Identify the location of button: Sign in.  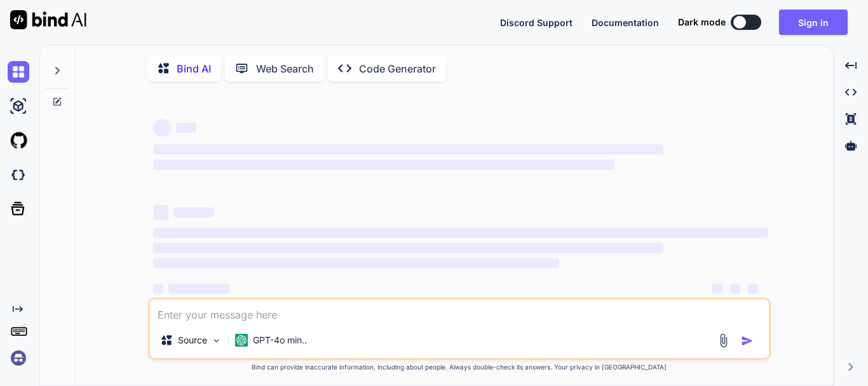
(814, 22).